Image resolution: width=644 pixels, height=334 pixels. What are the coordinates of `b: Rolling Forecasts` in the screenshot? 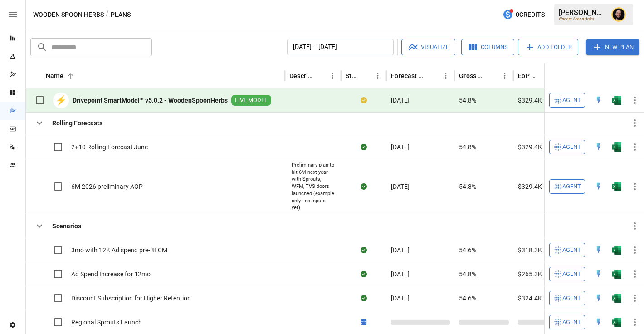 It's located at (77, 123).